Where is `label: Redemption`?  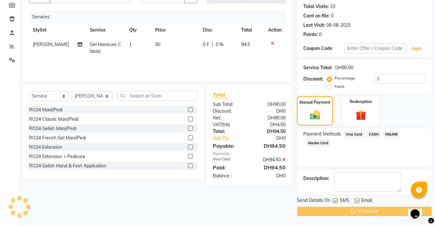
label: Redemption is located at coordinates (360, 102).